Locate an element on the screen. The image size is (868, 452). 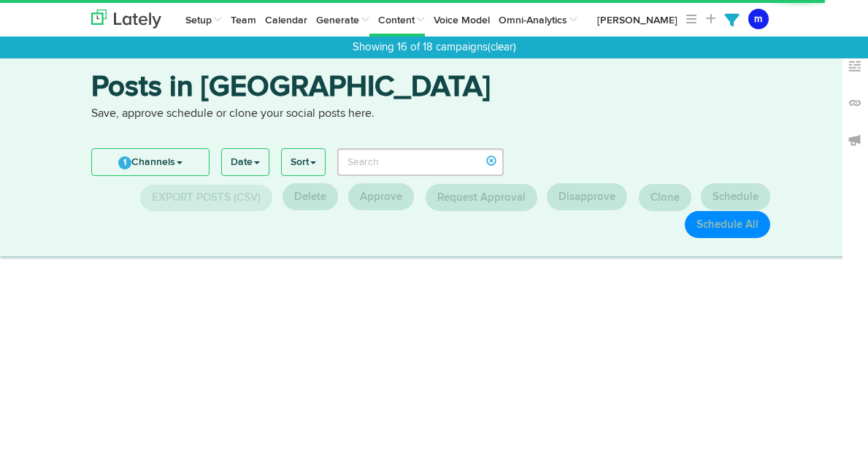
a: 1Channels is located at coordinates (151, 162).